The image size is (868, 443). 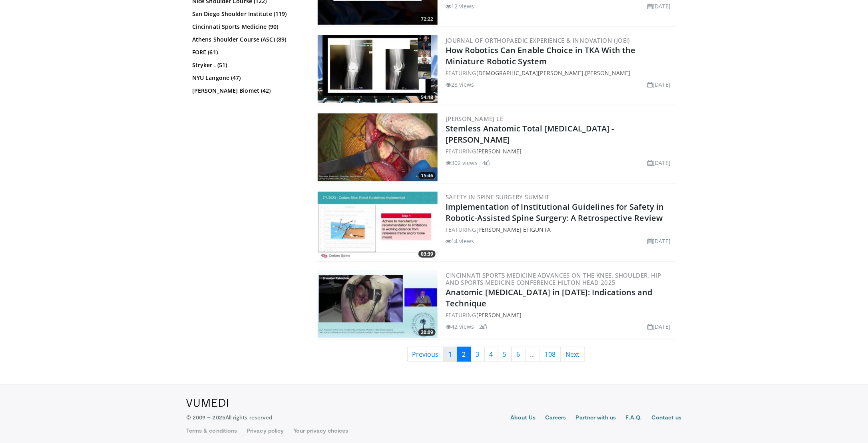 What do you see at coordinates (478, 354) in the screenshot?
I see `a: 3` at bounding box center [478, 354].